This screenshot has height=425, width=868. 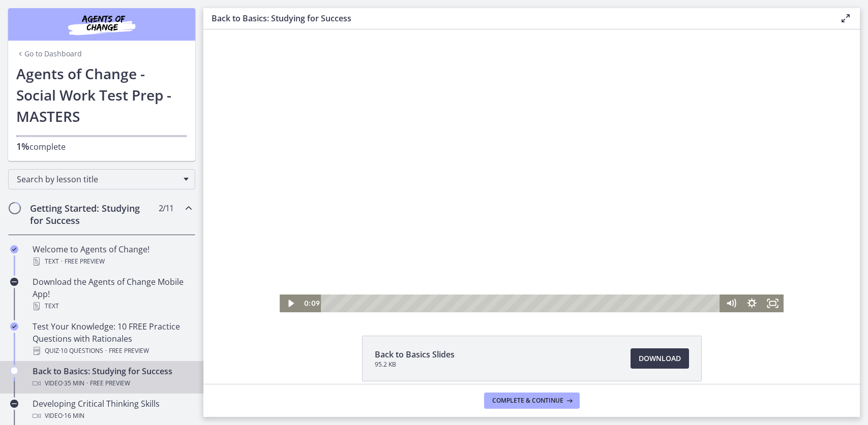 I want to click on button: Fullscreen, so click(x=569, y=274).